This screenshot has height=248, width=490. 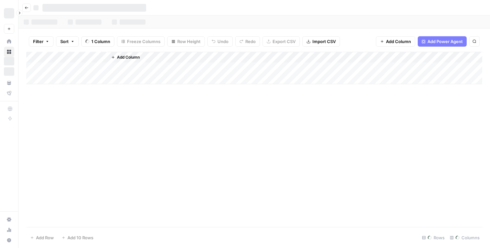 What do you see at coordinates (9, 220) in the screenshot?
I see `a: Settings` at bounding box center [9, 220].